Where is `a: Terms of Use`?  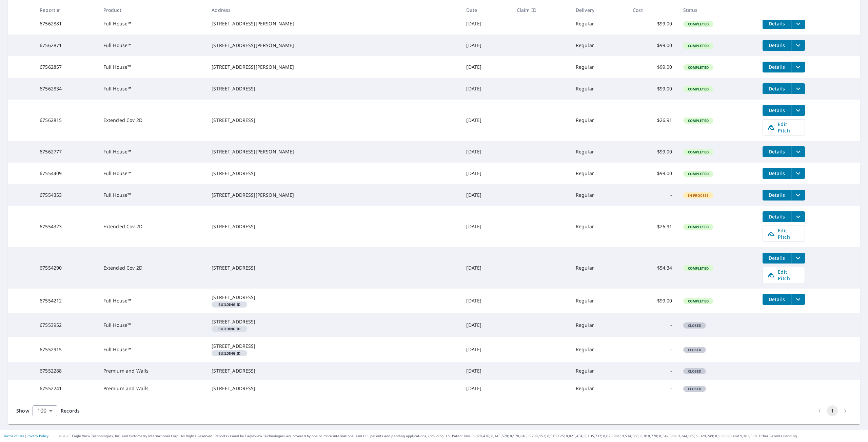 a: Terms of Use is located at coordinates (14, 436).